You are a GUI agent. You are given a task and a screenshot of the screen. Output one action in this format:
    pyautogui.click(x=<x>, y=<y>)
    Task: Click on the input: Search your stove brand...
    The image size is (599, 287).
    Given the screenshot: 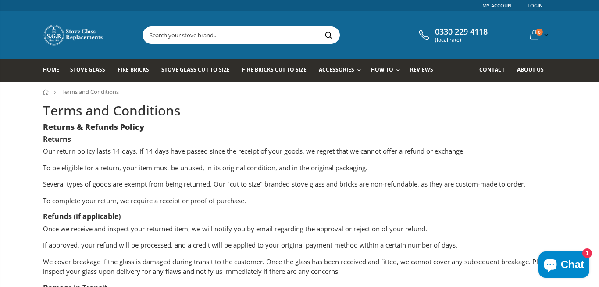 What is the action you would take?
    pyautogui.click(x=290, y=35)
    